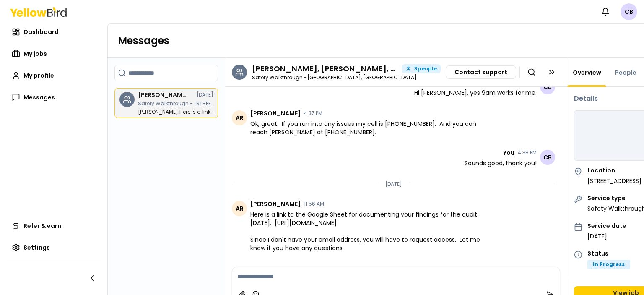  Describe the element at coordinates (626, 73) in the screenshot. I see `a: People` at that location.